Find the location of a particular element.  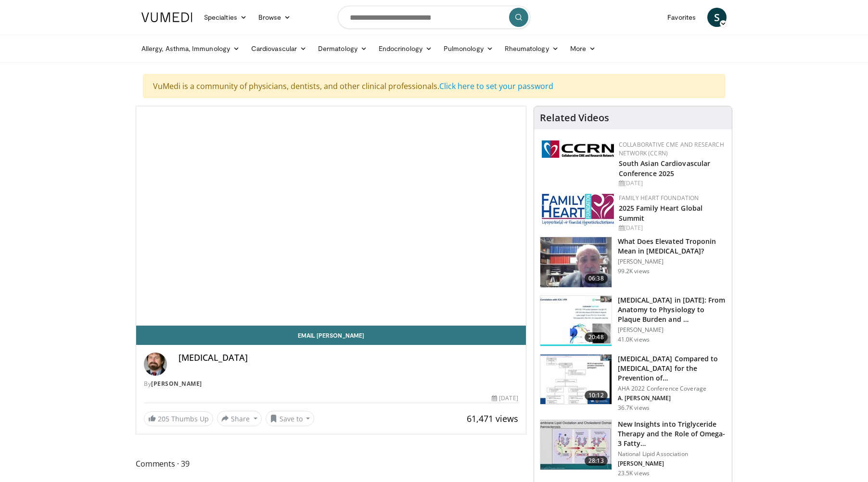

span: Comments 39 is located at coordinates (331, 464).